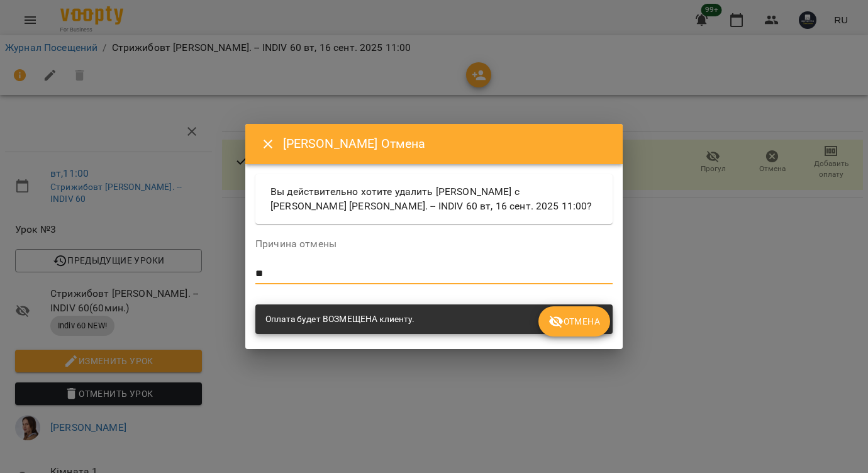 The width and height of the screenshot is (868, 473). Describe the element at coordinates (340, 320) in the screenshot. I see `div: Оплата будет ВОЗМЕЩЕНА клиенту.` at that location.